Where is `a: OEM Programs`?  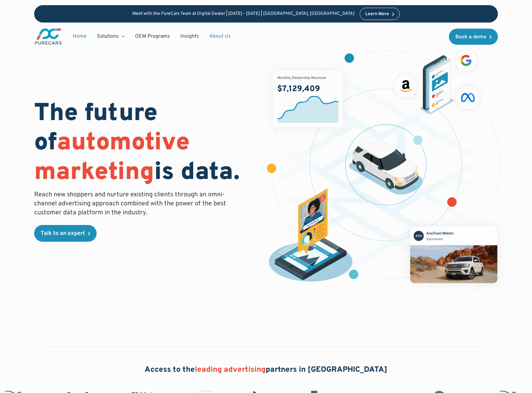
a: OEM Programs is located at coordinates (152, 36).